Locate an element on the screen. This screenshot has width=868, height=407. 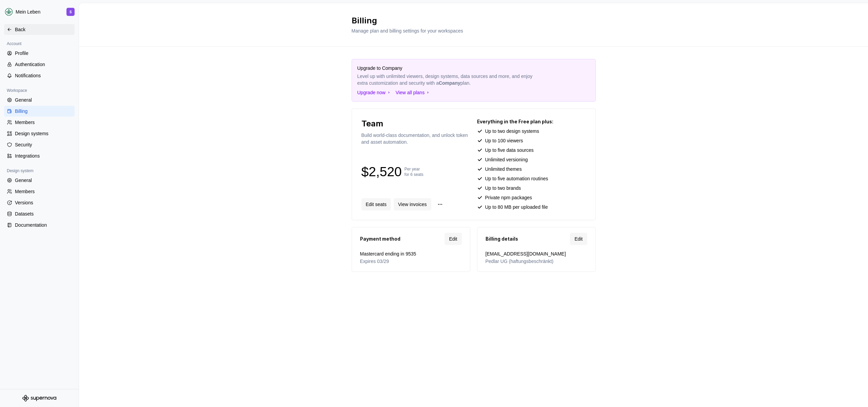
a: Datasets is located at coordinates (39, 214).